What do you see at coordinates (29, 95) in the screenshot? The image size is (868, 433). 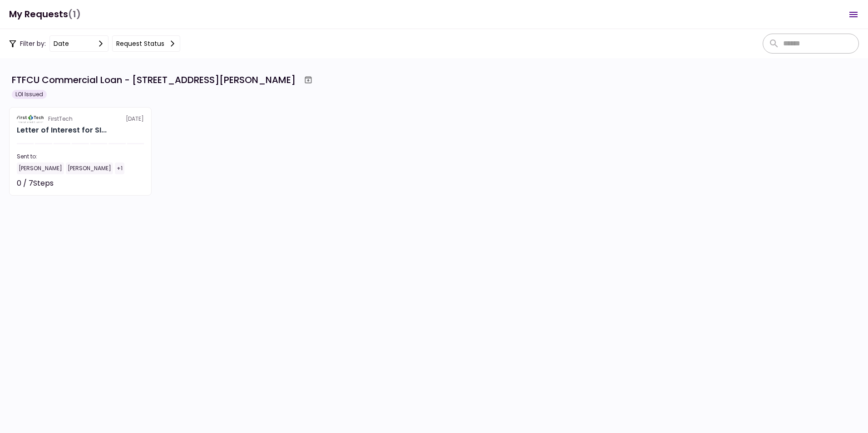 I see `div: LOI Issued` at bounding box center [29, 95].